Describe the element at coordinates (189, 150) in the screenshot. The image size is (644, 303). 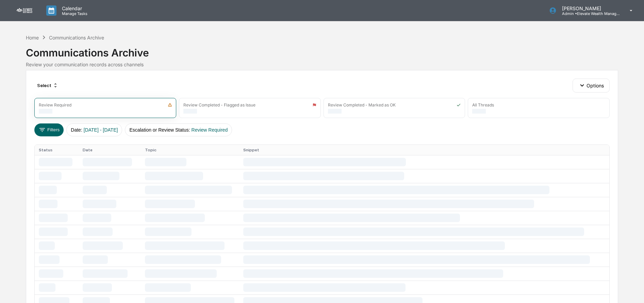
I see `th: Topic` at that location.